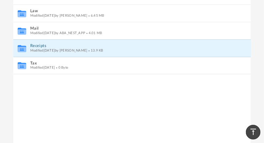 Image resolution: width=264 pixels, height=143 pixels. What do you see at coordinates (127, 11) in the screenshot?
I see `button: Law` at bounding box center [127, 11].